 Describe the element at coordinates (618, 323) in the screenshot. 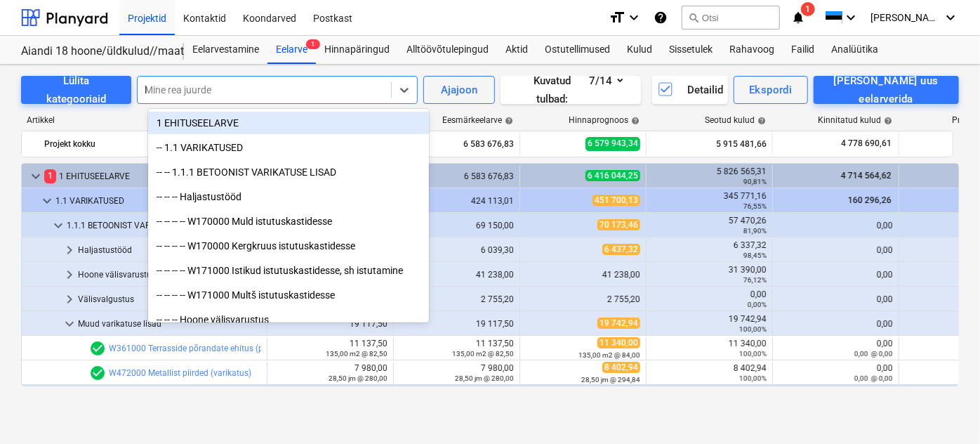

I see `span: 19 742,94` at that location.